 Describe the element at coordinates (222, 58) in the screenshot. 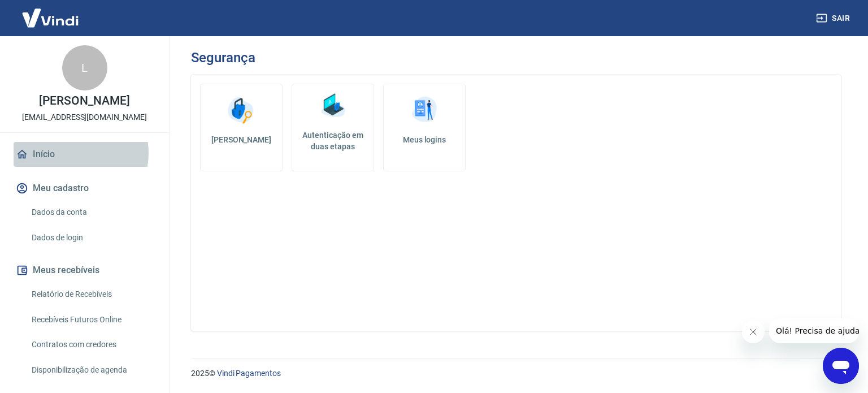

I see `h3: Segurança` at that location.